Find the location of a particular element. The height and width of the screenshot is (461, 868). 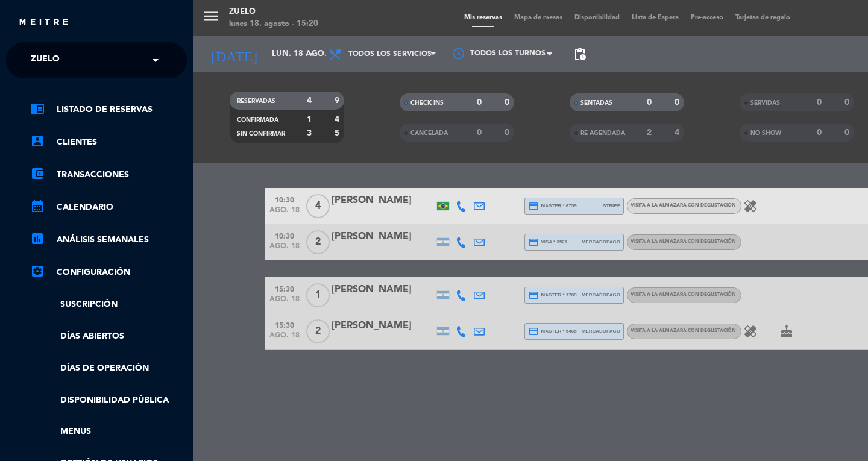

a: assessmentANÁLISIS SEMANALES is located at coordinates (108, 240).